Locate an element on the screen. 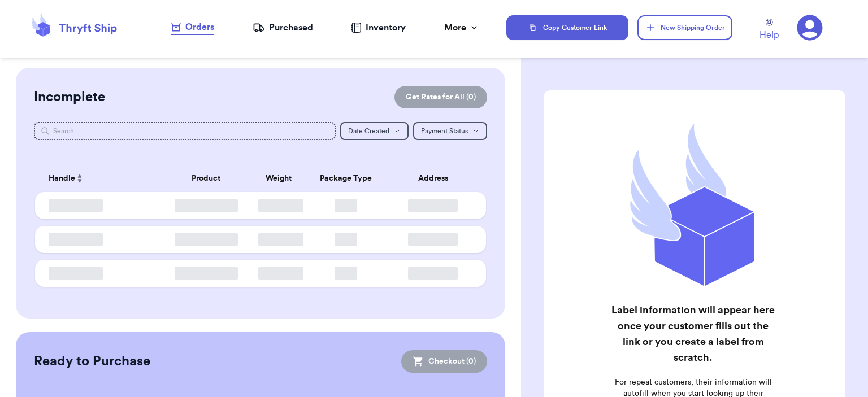 Image resolution: width=868 pixels, height=397 pixels. a: Help is located at coordinates (769, 30).